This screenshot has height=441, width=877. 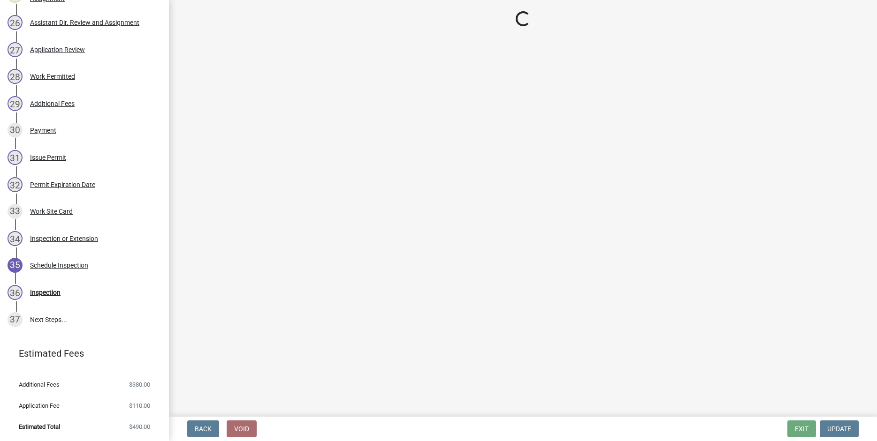 I want to click on span: $110.00, so click(x=139, y=406).